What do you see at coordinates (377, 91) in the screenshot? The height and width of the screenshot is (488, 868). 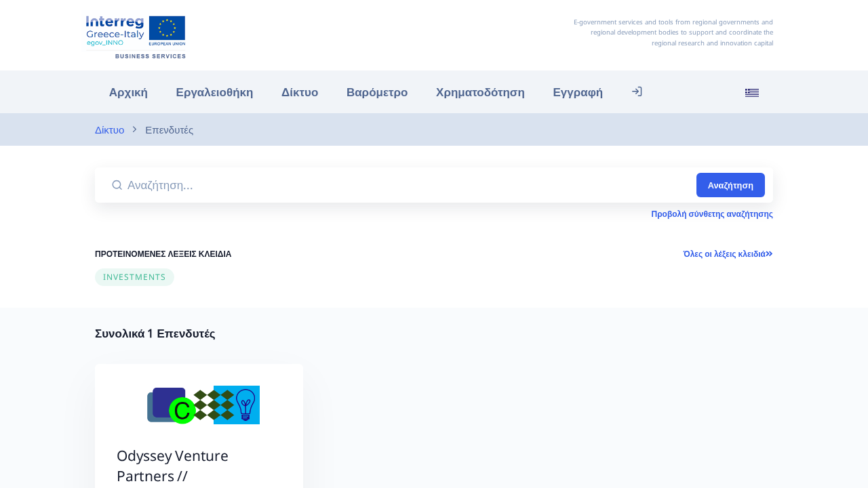 I see `a: Βαρόμετρο` at bounding box center [377, 91].